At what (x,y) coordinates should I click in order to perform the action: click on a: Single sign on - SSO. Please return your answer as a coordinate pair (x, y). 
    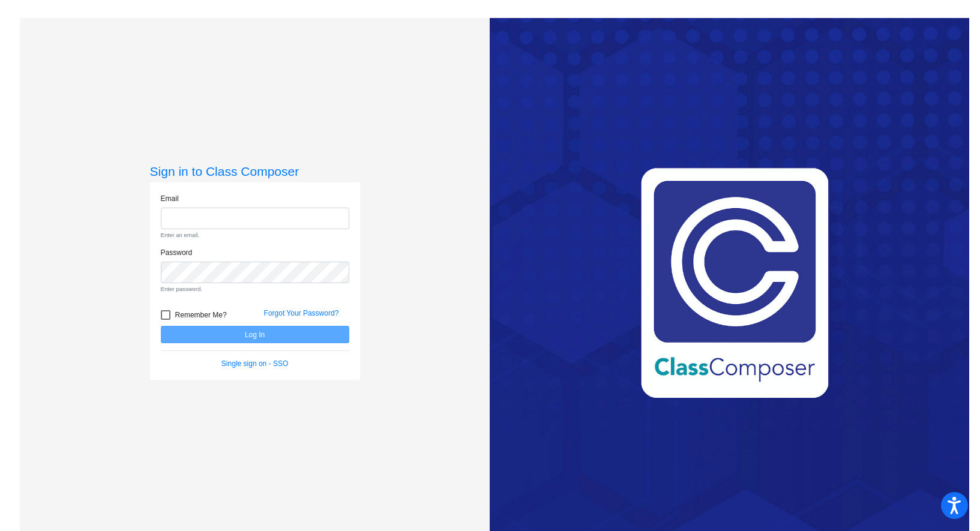
    Looking at the image, I should click on (255, 364).